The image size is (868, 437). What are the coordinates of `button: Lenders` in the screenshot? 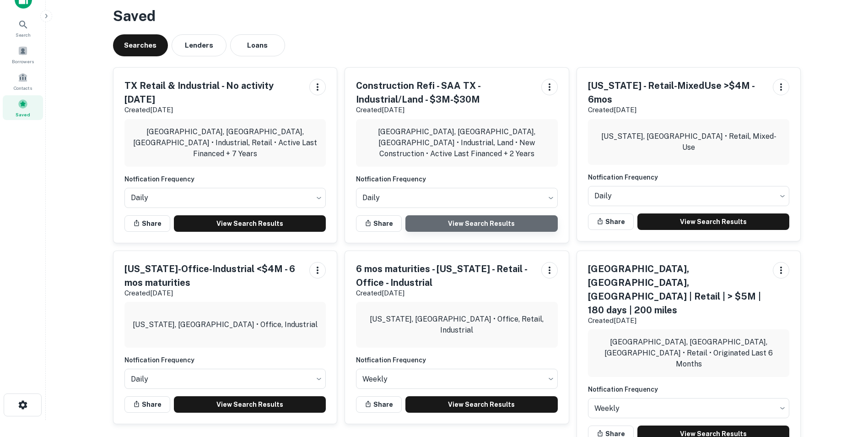 It's located at (199, 45).